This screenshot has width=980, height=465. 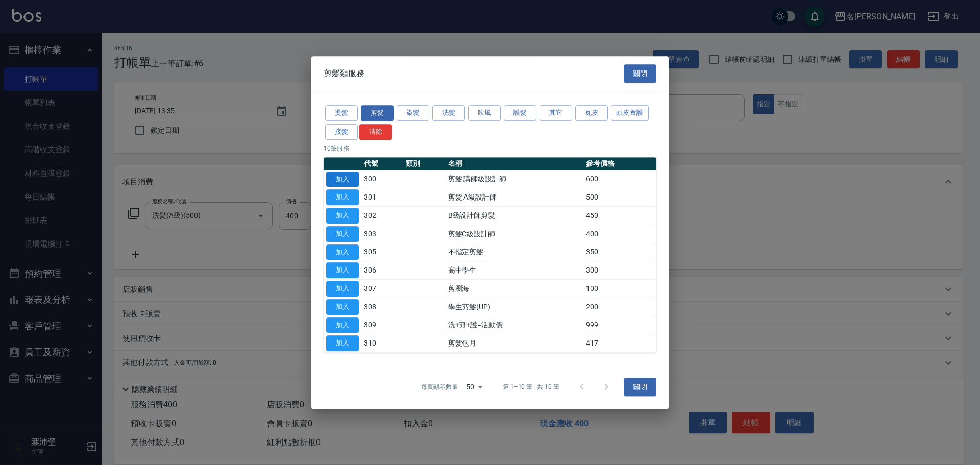 I want to click on button: 護髮, so click(x=520, y=113).